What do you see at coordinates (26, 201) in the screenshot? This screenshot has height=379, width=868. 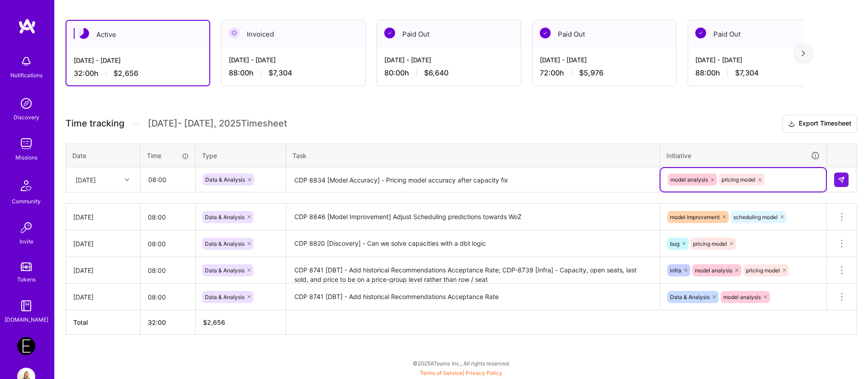 I see `div: Community` at bounding box center [26, 201].